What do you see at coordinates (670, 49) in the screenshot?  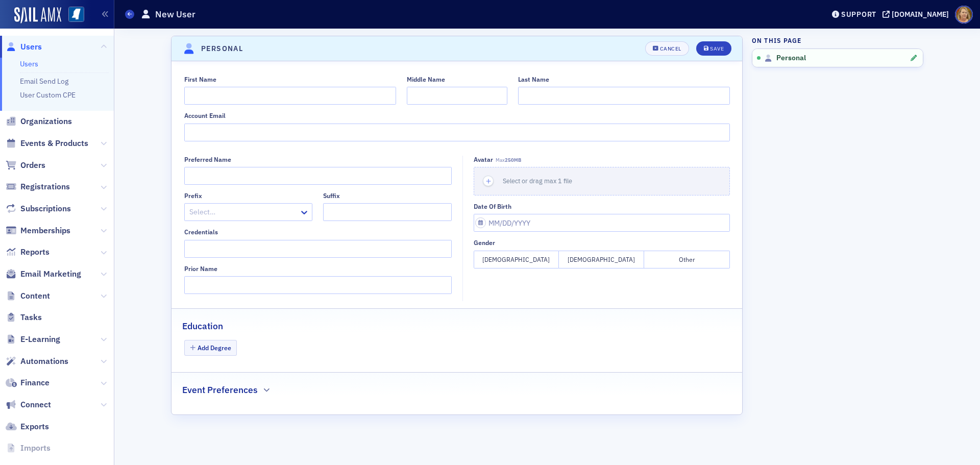 I see `div: Cancel` at bounding box center [670, 49].